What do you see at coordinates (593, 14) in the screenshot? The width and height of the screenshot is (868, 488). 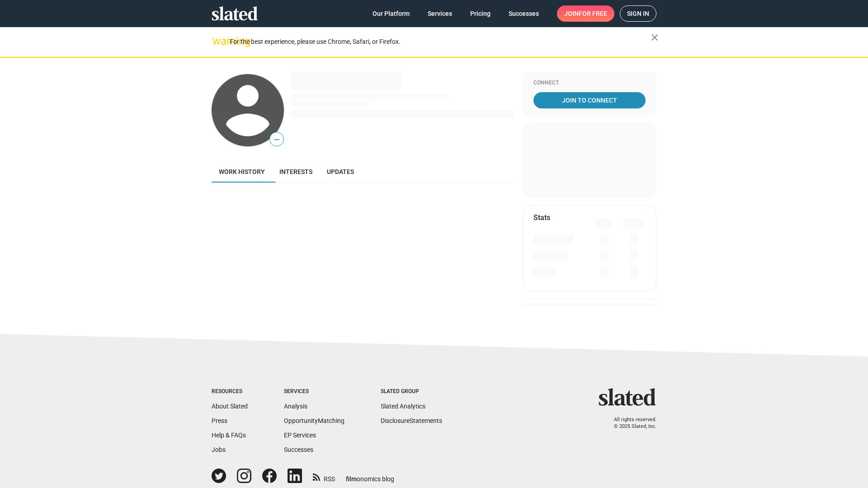 I see `span: for free` at bounding box center [593, 14].